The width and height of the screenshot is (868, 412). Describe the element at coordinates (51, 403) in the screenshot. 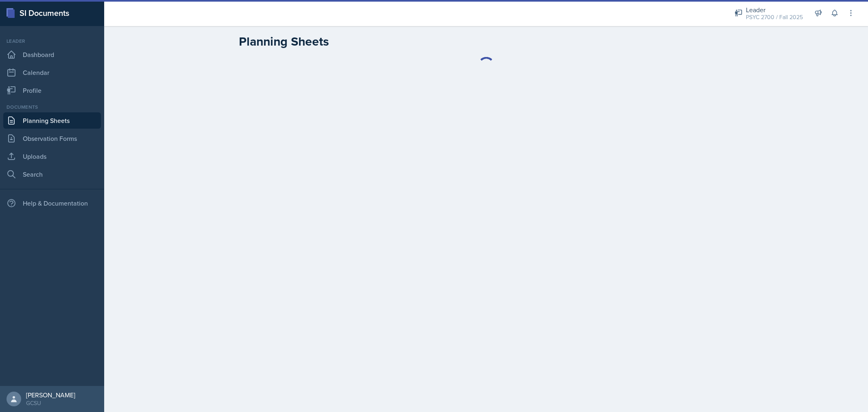

I see `div: GCSU` at that location.